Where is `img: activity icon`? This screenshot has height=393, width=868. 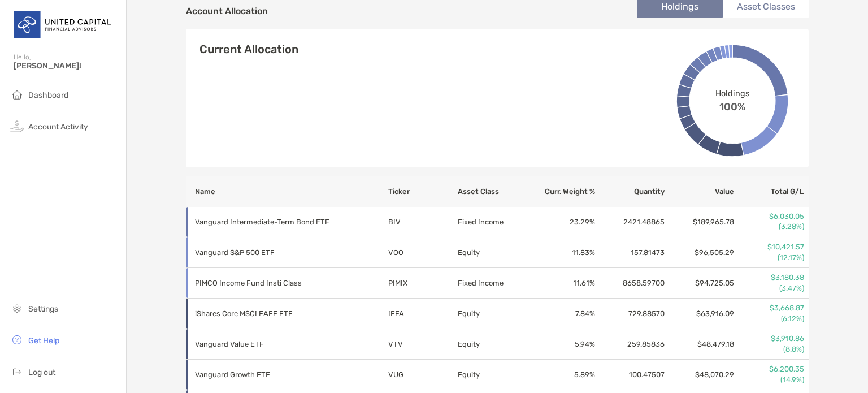
img: activity icon is located at coordinates (17, 126).